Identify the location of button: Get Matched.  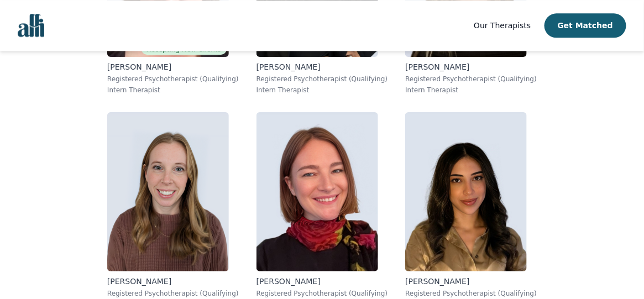
(585, 25).